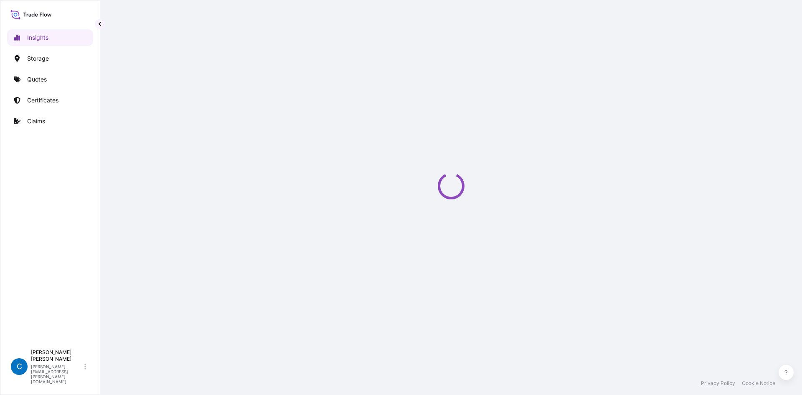 The width and height of the screenshot is (802, 395). What do you see at coordinates (19, 366) in the screenshot?
I see `span: C` at bounding box center [19, 366].